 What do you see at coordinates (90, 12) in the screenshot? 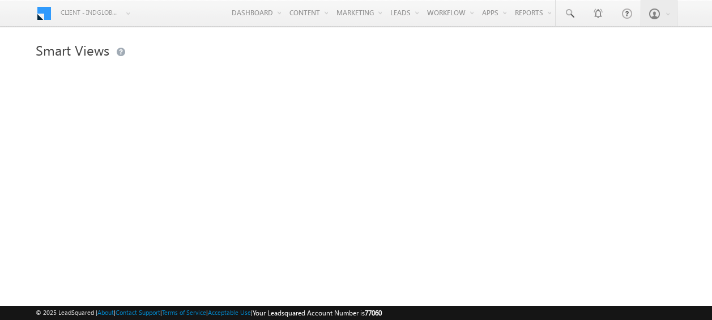
I see `span: Client - indglobal1 (77060)` at bounding box center [90, 12].